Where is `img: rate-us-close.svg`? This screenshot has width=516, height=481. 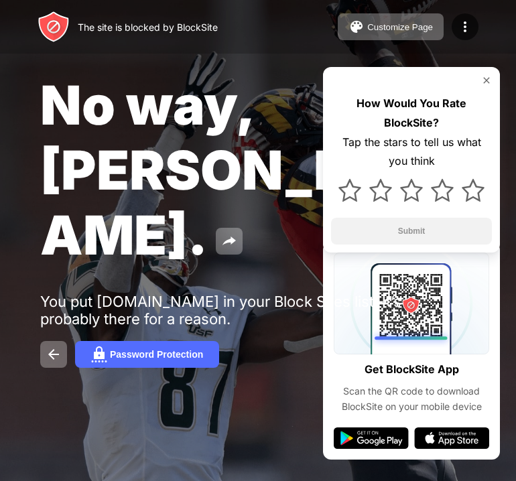 img: rate-us-close.svg is located at coordinates (487, 80).